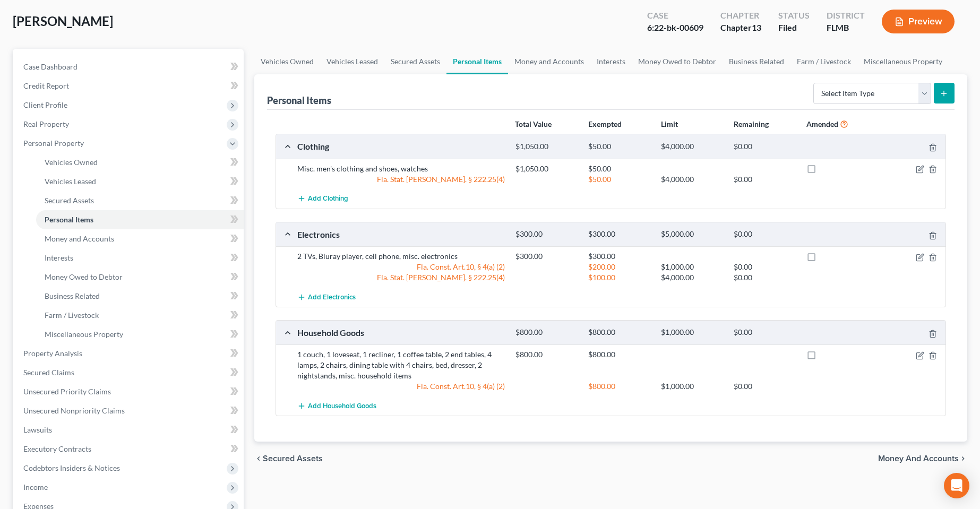 The image size is (980, 509). I want to click on span: Codebtors Insiders & Notices, so click(72, 467).